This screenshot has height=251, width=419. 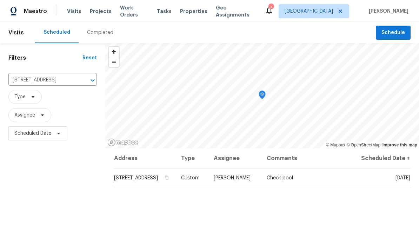 I want to click on a: Mapbox, so click(x=336, y=145).